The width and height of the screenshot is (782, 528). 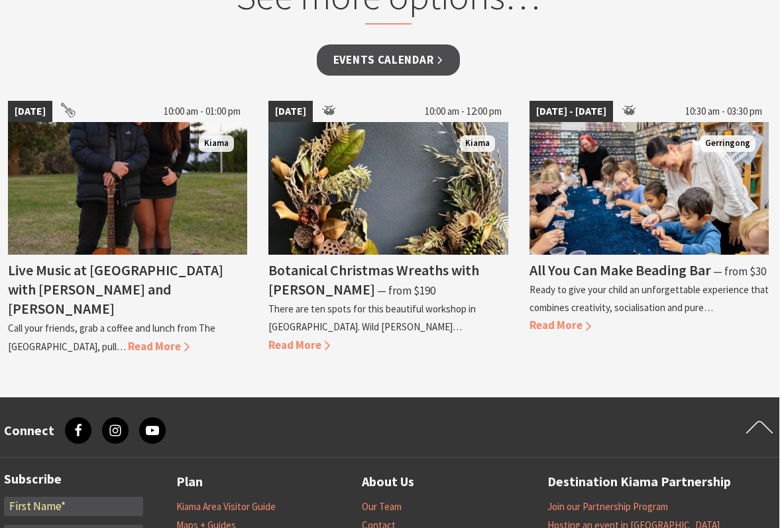 I want to click on span: 10:00 am - 01:00 pm, so click(x=202, y=111).